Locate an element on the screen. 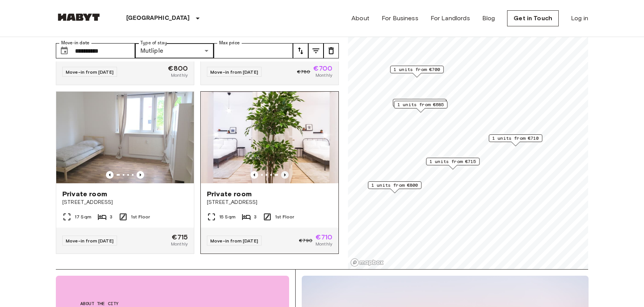  span: 1 units from €800 is located at coordinates (394, 186).